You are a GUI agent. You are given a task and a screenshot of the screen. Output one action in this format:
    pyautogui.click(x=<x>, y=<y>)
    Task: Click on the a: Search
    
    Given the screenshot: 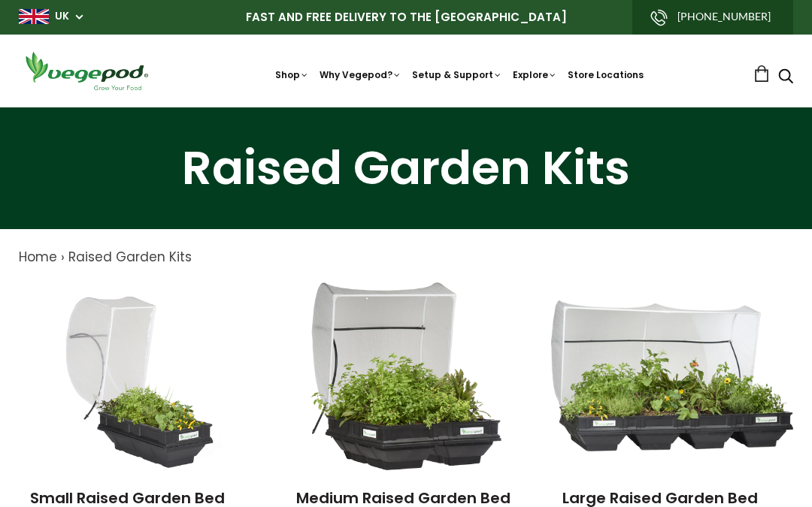 What is the action you would take?
    pyautogui.click(x=786, y=78)
    